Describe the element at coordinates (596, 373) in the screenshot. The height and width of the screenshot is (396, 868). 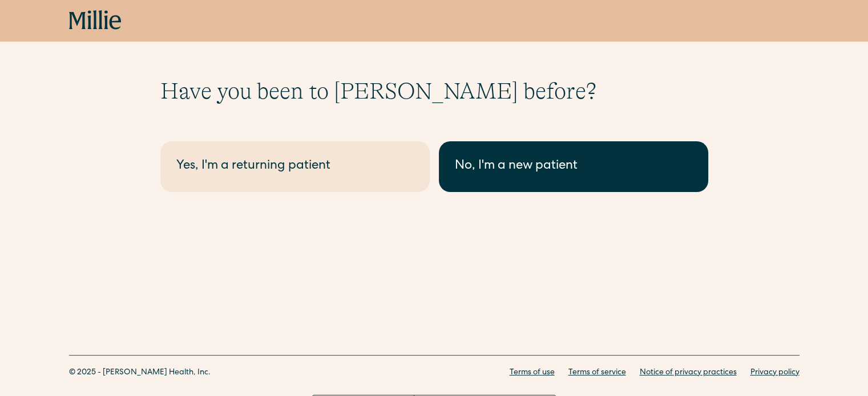
I see `a: Terms of service` at that location.